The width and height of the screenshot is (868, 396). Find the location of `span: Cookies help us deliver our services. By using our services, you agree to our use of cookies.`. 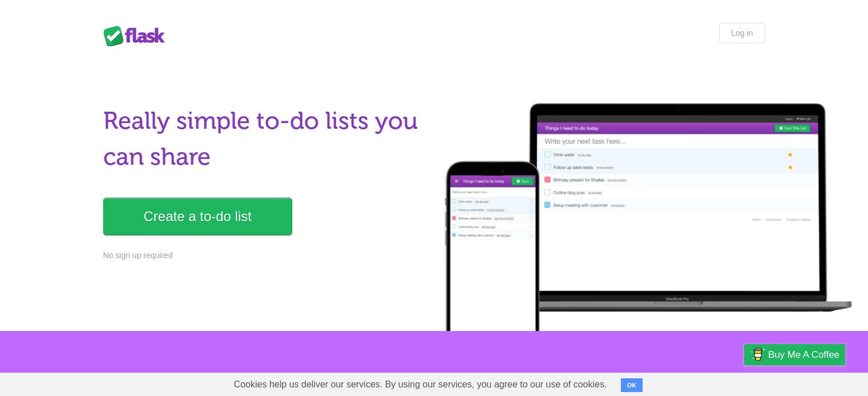

span: Cookies help us deliver our services. By using our services, you agree to our use of cookies. is located at coordinates (421, 385).